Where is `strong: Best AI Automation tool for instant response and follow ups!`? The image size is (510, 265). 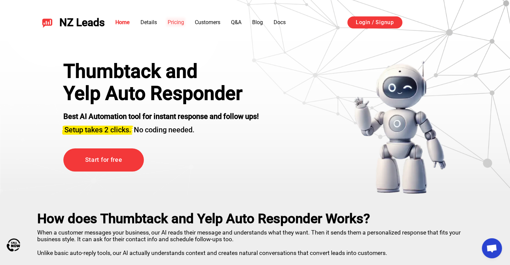 strong: Best AI Automation tool for instant response and follow ups! is located at coordinates (161, 116).